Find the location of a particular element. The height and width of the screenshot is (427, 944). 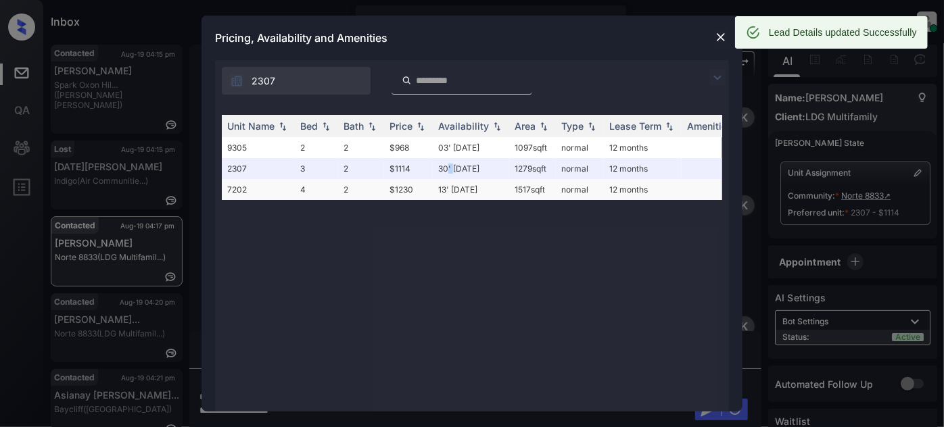

td: $1114 is located at coordinates (409, 168).